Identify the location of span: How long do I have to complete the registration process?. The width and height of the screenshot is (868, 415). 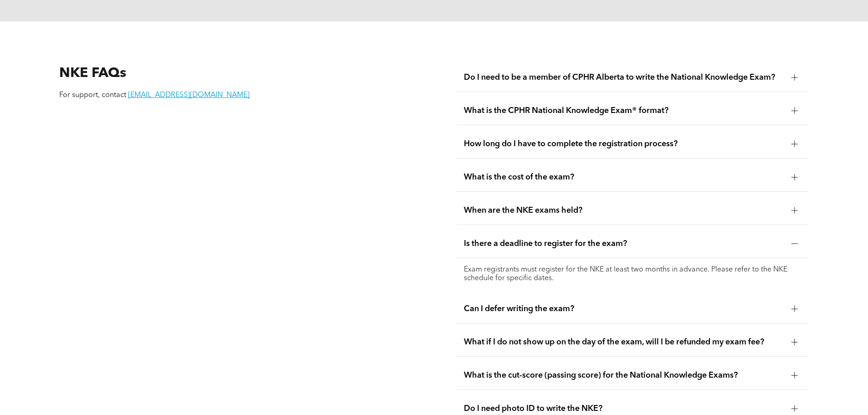
(624, 144).